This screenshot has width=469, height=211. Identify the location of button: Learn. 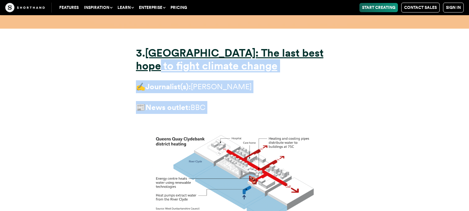
(126, 8).